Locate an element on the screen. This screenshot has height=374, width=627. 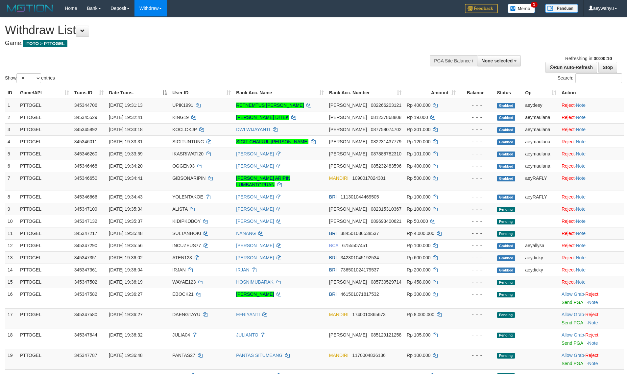
span: 345344706 is located at coordinates (86, 105).